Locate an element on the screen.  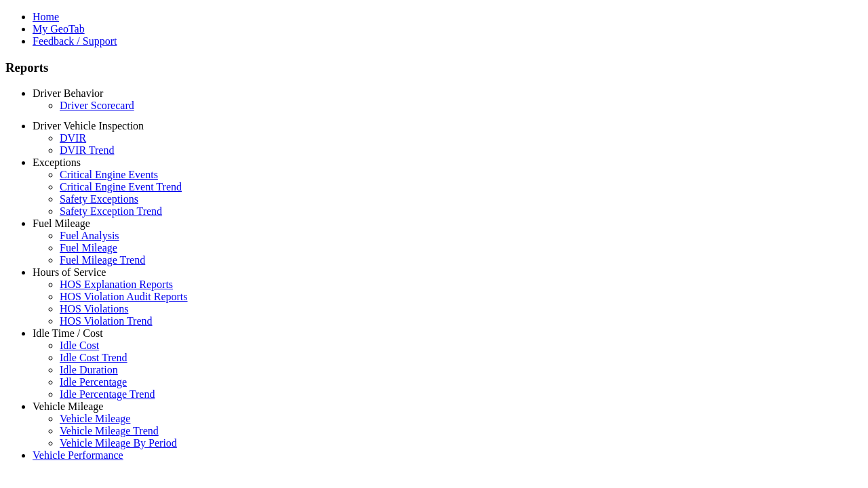
a: Idle Cost is located at coordinates (80, 345).